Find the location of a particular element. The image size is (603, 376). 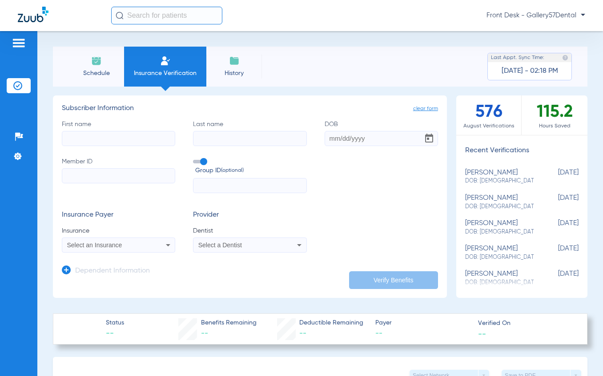

span: Deductible Remaining is located at coordinates (331, 323).